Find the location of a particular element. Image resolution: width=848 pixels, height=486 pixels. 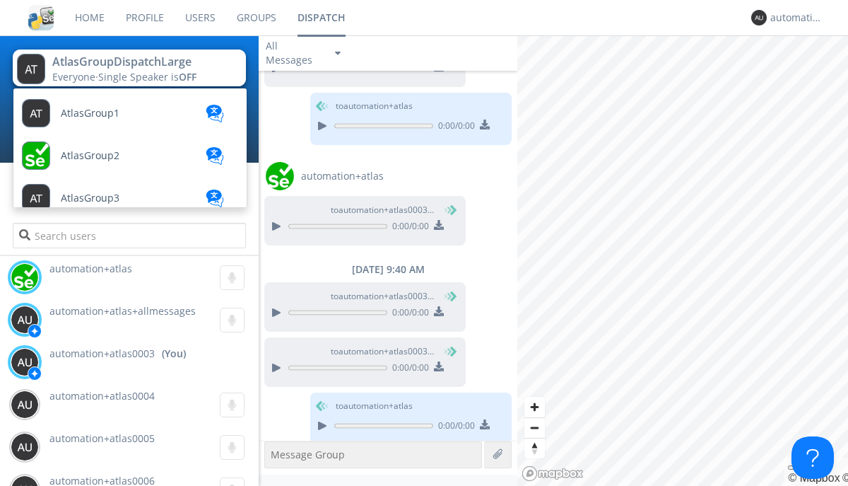

a: Mapbox logo is located at coordinates (553, 473).